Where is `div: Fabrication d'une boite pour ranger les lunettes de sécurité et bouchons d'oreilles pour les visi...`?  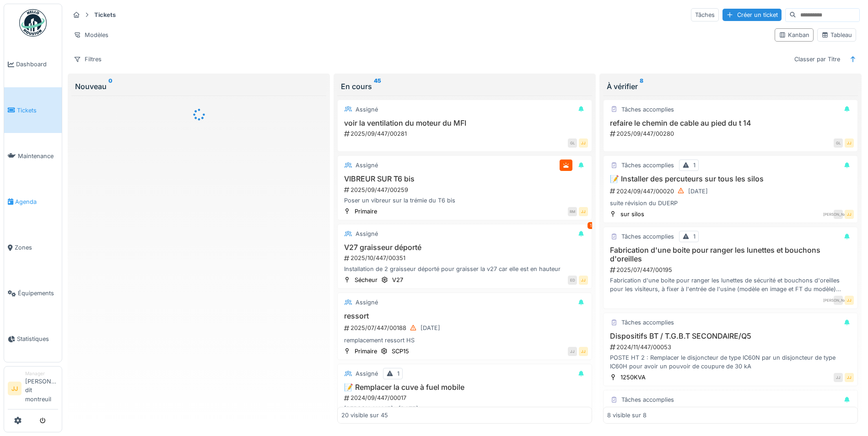
div: Fabrication d'une boite pour ranger les lunettes de sécurité et bouchons d'oreilles pour les visi... is located at coordinates (730, 285).